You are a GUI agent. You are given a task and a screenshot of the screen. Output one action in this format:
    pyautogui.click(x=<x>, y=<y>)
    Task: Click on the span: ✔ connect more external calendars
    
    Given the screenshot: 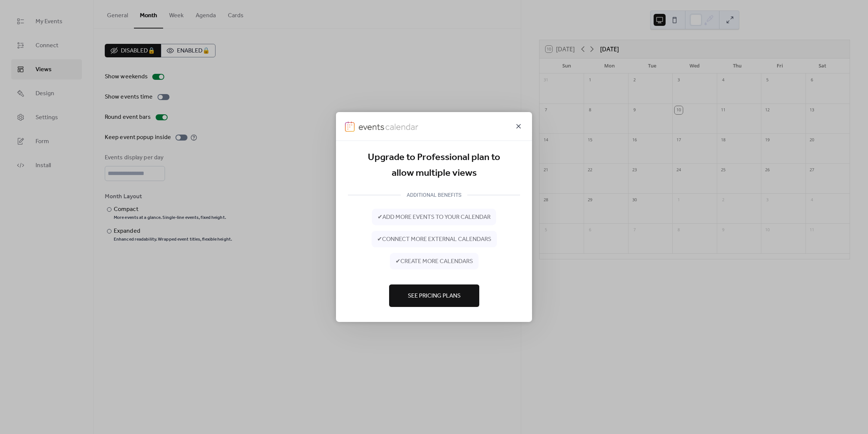 What is the action you would take?
    pyautogui.click(x=434, y=239)
    